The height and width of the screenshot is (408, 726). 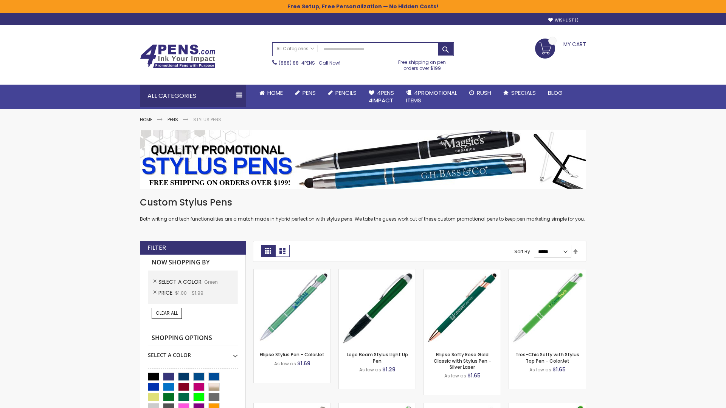 I want to click on span: Clear All, so click(x=167, y=313).